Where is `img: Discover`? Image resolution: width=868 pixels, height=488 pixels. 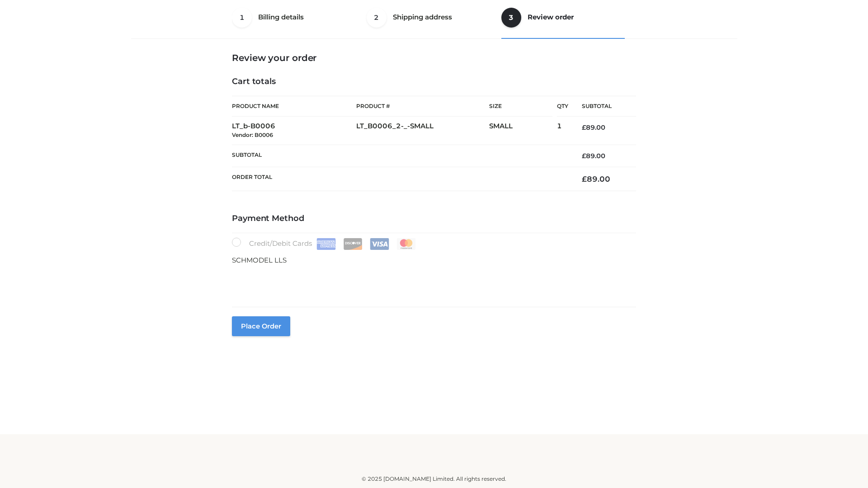 img: Discover is located at coordinates (353, 244).